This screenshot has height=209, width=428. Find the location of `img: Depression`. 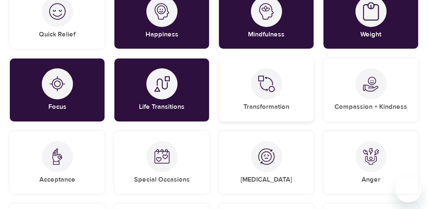

img: Depression is located at coordinates (266, 157).